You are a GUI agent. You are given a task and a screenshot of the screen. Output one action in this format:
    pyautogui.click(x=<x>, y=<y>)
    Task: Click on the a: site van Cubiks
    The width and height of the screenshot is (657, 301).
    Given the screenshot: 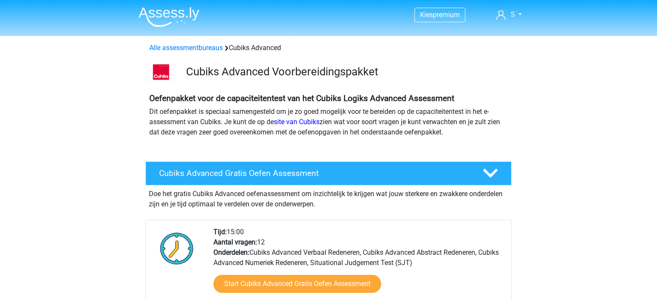 What is the action you would take?
    pyautogui.click(x=297, y=122)
    